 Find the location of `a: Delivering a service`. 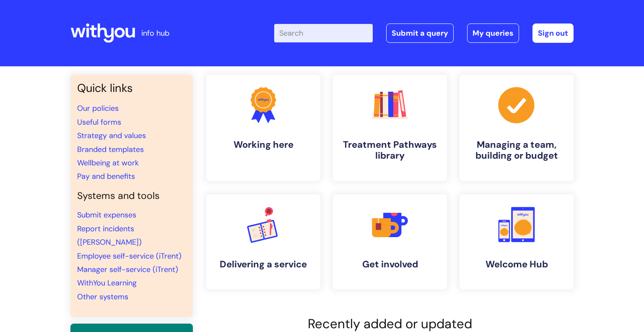

a: Delivering a service is located at coordinates (263, 242).